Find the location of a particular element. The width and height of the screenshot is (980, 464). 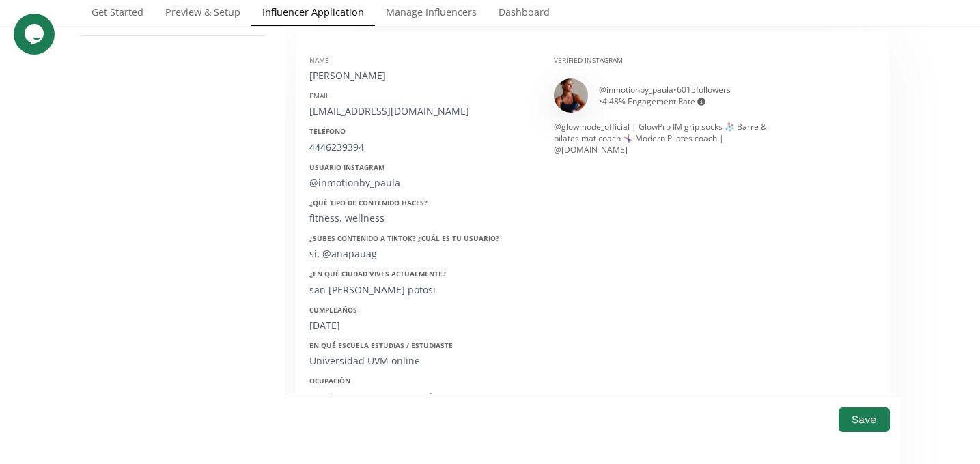

button: Save is located at coordinates (864, 419).